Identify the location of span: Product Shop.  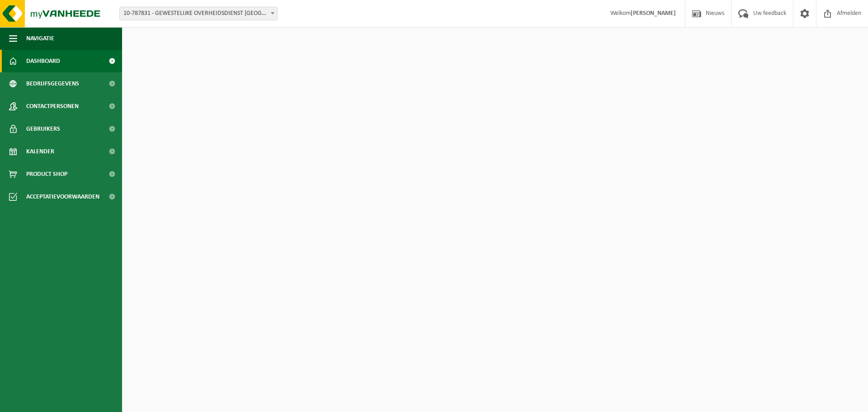
(47, 174).